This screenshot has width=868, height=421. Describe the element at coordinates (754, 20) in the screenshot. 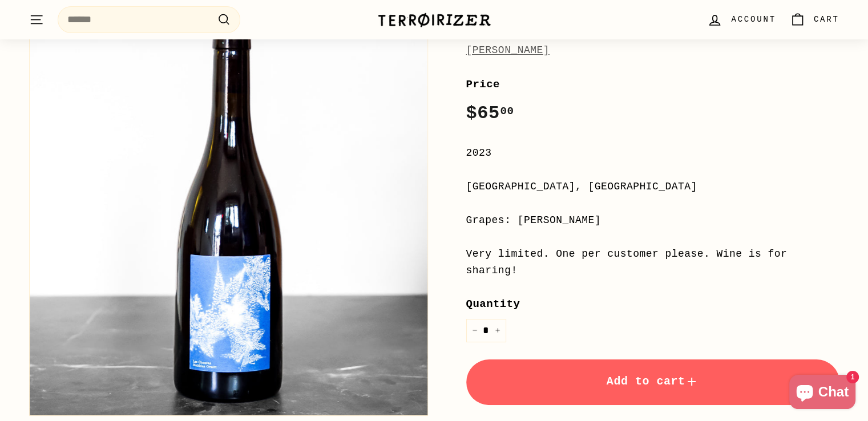

I see `span: Account` at that location.